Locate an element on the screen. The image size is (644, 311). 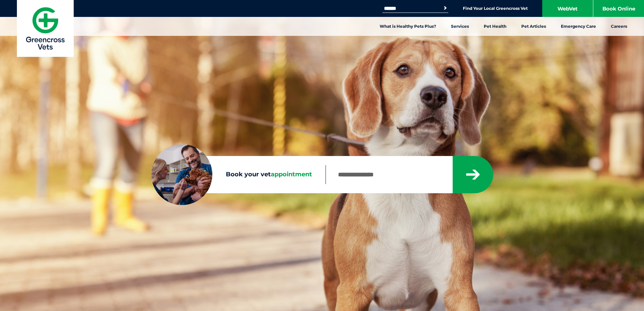
a: Emergency Care is located at coordinates (579, 26).